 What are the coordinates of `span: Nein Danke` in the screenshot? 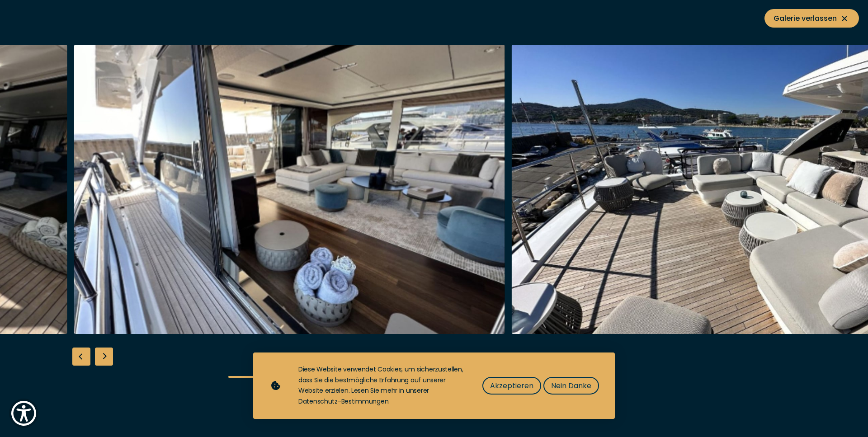 It's located at (571, 386).